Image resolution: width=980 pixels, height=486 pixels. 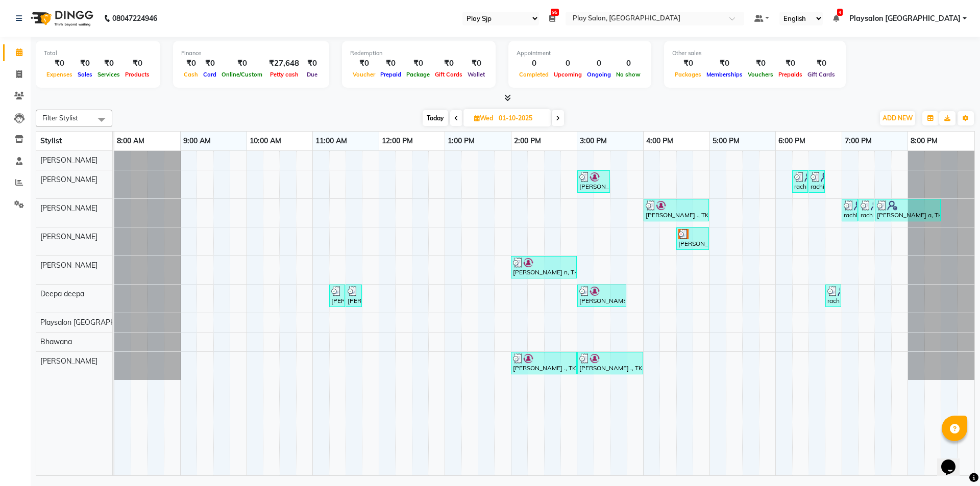 I want to click on a: 9:00 AM, so click(x=197, y=141).